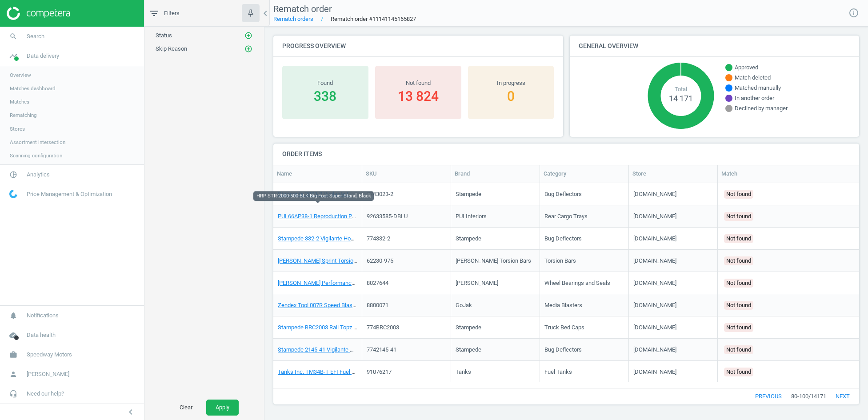 The height and width of the screenshot is (420, 868). Describe the element at coordinates (43, 56) in the screenshot. I see `span: Data delivery` at that location.